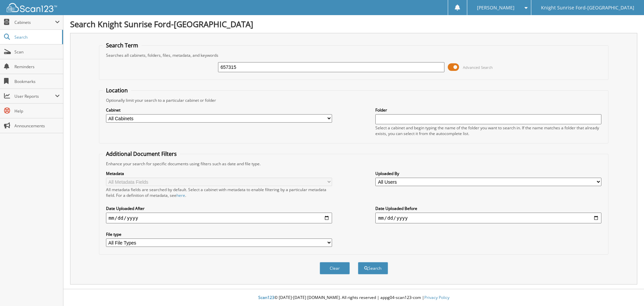 Image resolution: width=644 pixels, height=306 pixels. I want to click on div: Searches all cabinets, folders, files, metadata, and keywords, so click(354, 55).